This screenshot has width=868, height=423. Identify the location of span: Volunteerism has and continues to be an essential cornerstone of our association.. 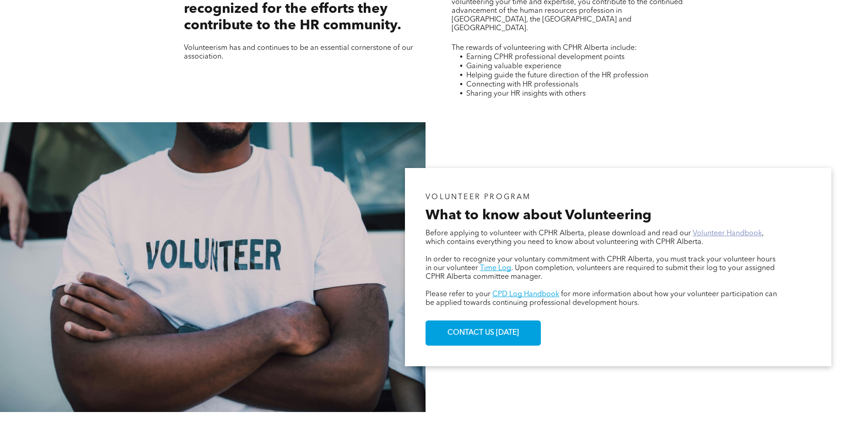
(298, 52).